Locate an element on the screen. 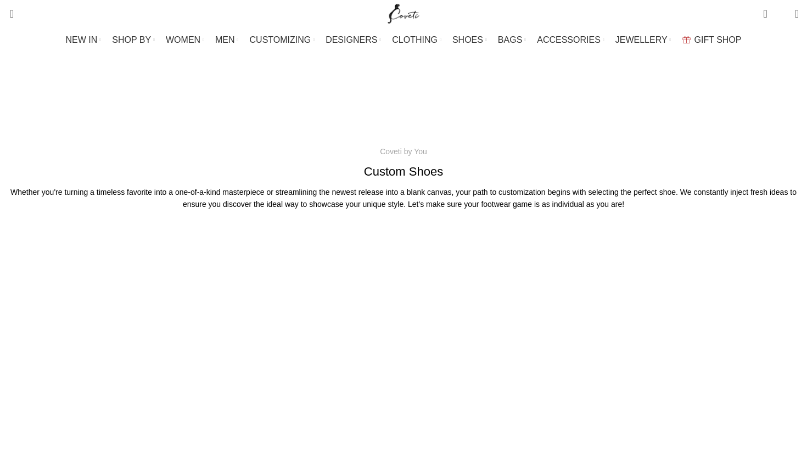 The width and height of the screenshot is (807, 461). div: Search is located at coordinates (8, 14).